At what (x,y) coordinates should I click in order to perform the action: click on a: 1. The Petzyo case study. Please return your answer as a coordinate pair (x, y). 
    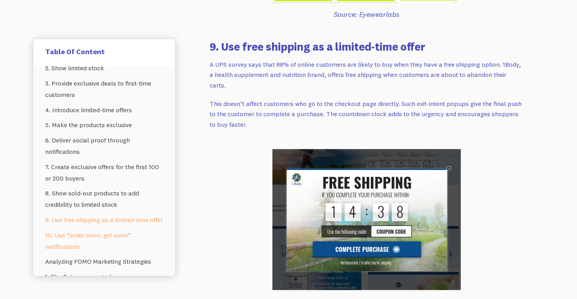
    Looking at the image, I should click on (104, 277).